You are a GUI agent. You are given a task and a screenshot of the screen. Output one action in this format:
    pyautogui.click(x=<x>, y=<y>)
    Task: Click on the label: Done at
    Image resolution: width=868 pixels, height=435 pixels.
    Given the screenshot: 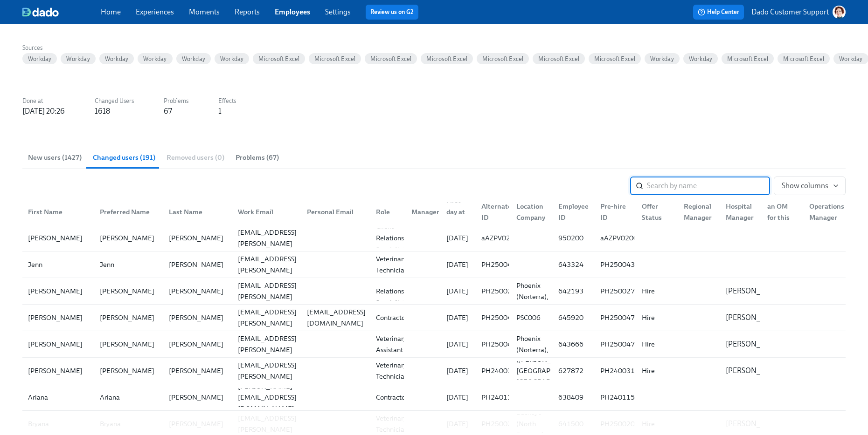 What is the action you would take?
    pyautogui.click(x=43, y=101)
    